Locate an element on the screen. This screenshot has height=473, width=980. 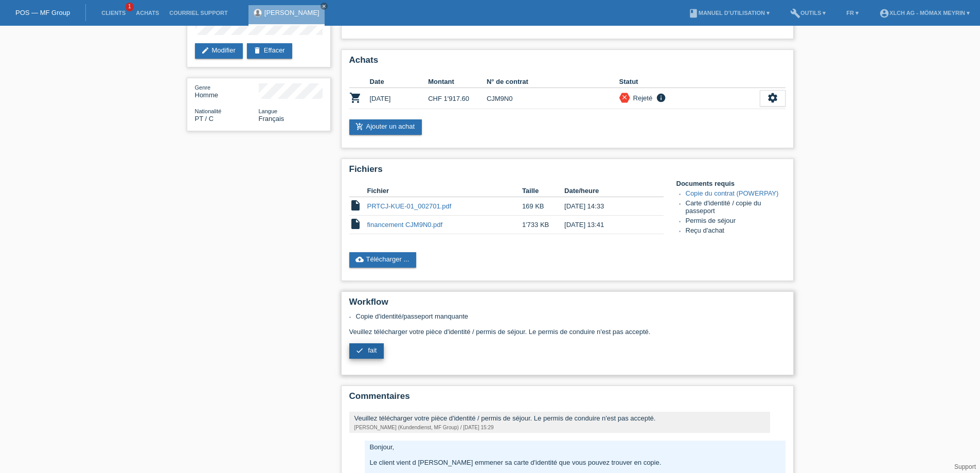
h2: Fichiers is located at coordinates (567, 172).